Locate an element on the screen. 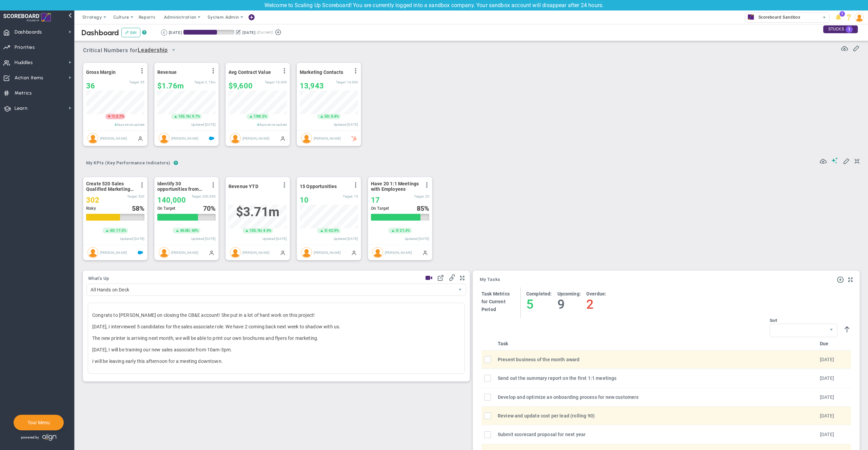 Image resolution: width=868 pixels, height=450 pixels. li: Help & Frequently Asked Questions (FAQ) is located at coordinates (849, 17).